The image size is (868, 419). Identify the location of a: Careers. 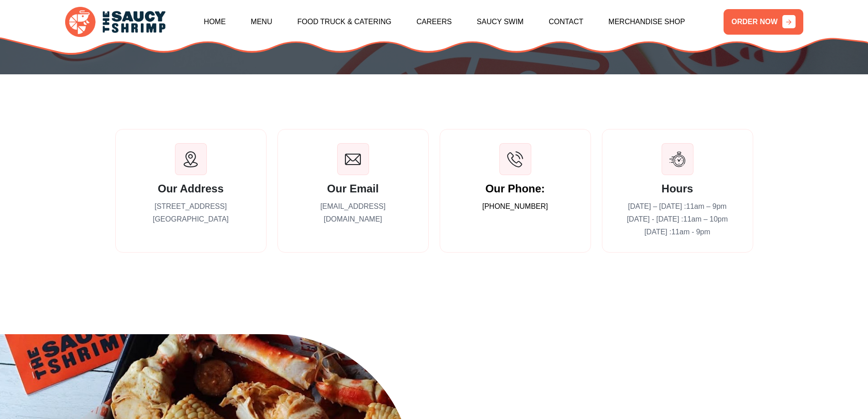
(434, 22).